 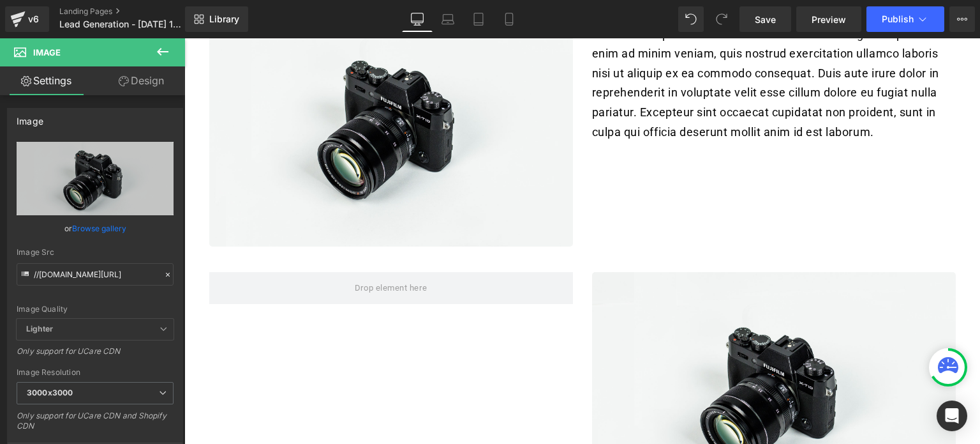 What do you see at coordinates (177, 80) in the screenshot?
I see `div: 关键词（按流量）` at bounding box center [177, 80].